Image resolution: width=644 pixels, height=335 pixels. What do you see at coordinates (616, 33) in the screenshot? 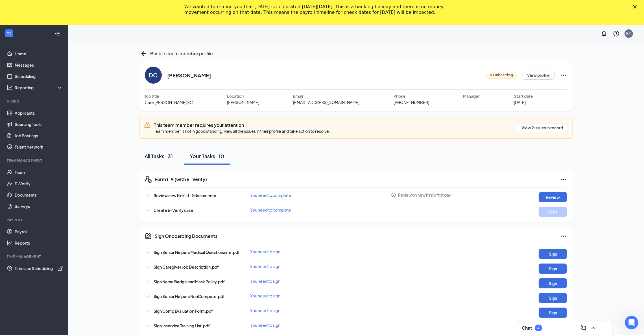
I see `svg: QuestionInfo` at bounding box center [616, 33].